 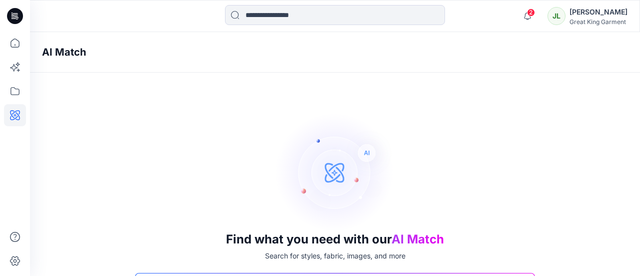 What do you see at coordinates (557, 16) in the screenshot?
I see `div: JL` at bounding box center [557, 16].